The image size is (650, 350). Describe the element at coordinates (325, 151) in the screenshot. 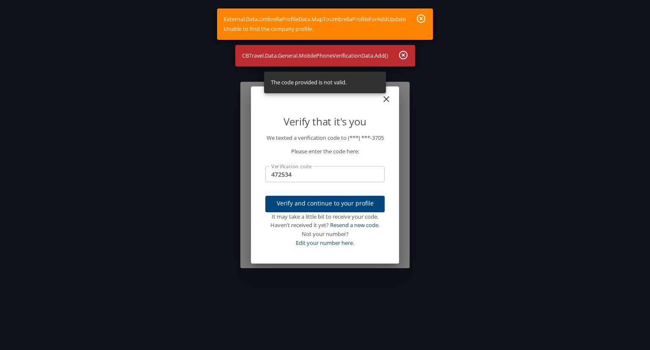

I see `p: Please enter the code here:` at that location.